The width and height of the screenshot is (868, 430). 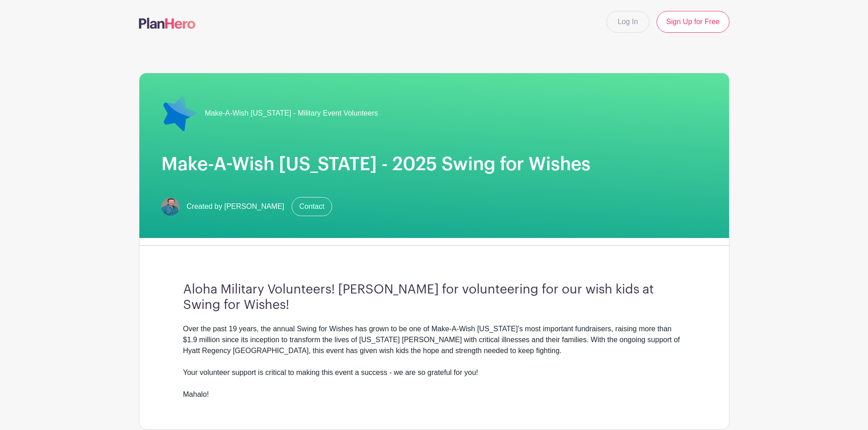 I want to click on a: Sign Up for Free, so click(x=693, y=22).